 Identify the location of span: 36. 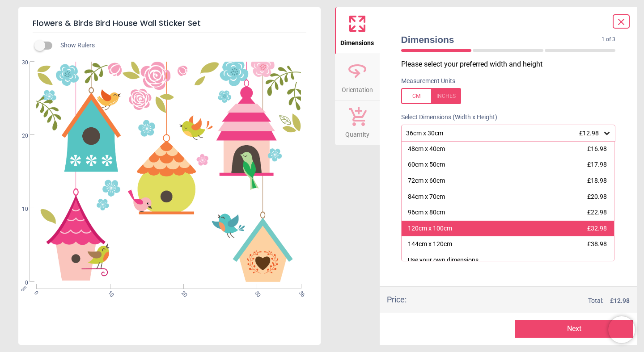
(300, 292).